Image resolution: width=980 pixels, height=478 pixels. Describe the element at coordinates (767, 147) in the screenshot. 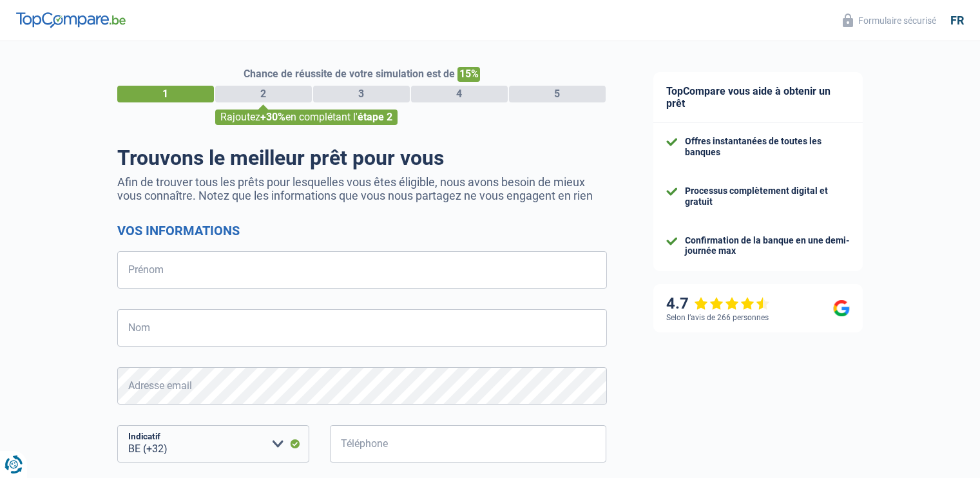

I see `div: Offres instantanées de toutes les banques` at that location.